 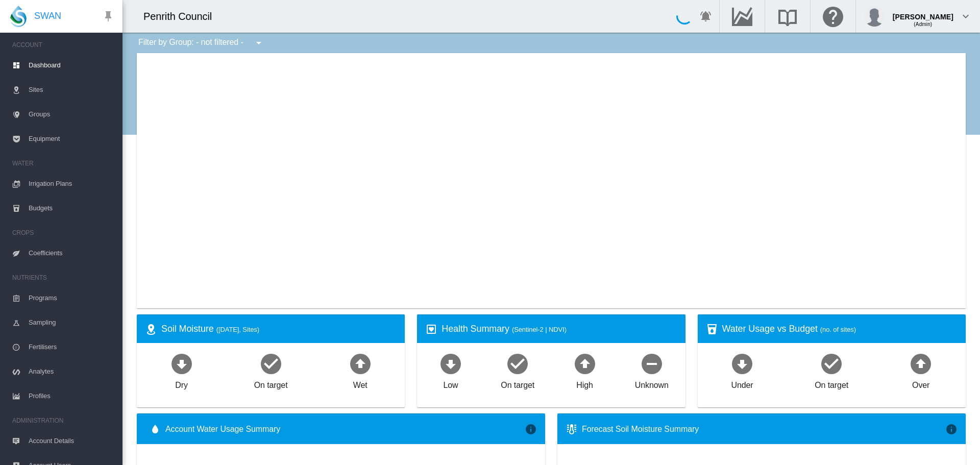 What do you see at coordinates (71, 114) in the screenshot?
I see `span: Groups` at bounding box center [71, 114].